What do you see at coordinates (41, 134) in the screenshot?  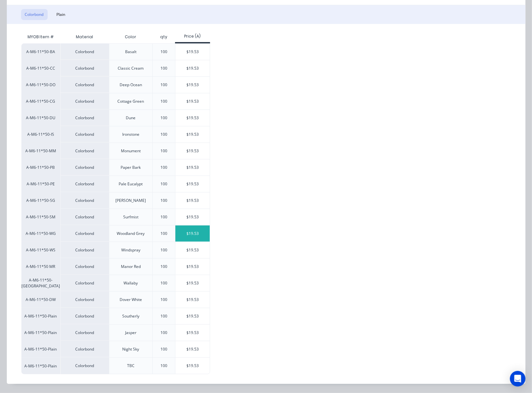 I see `div: A-M6-11*50-IS` at bounding box center [41, 134].